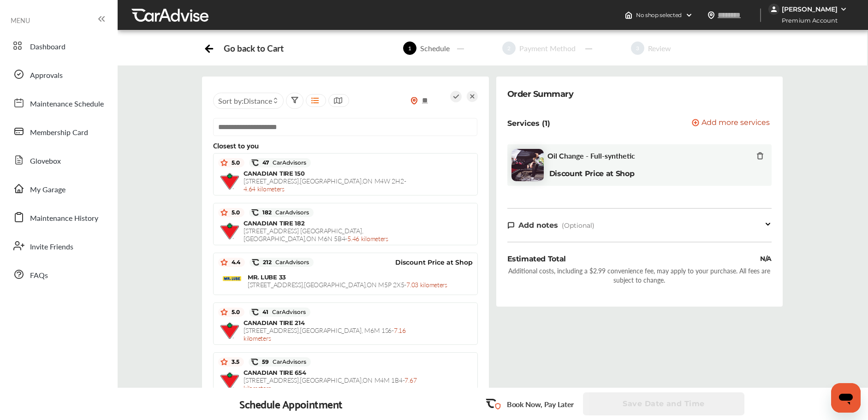 The width and height of the screenshot is (868, 420). Describe the element at coordinates (659, 48) in the screenshot. I see `div: Review` at that location.